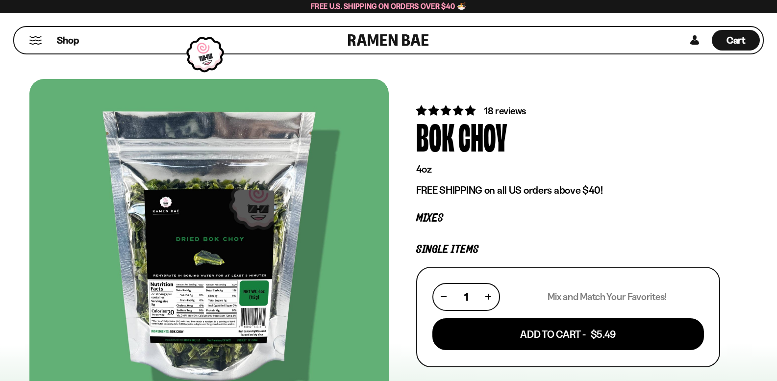 The image size is (777, 381). What do you see at coordinates (388, 6) in the screenshot?
I see `span: Free U.S. Shipping on Orders over $40 🍜` at bounding box center [388, 6].